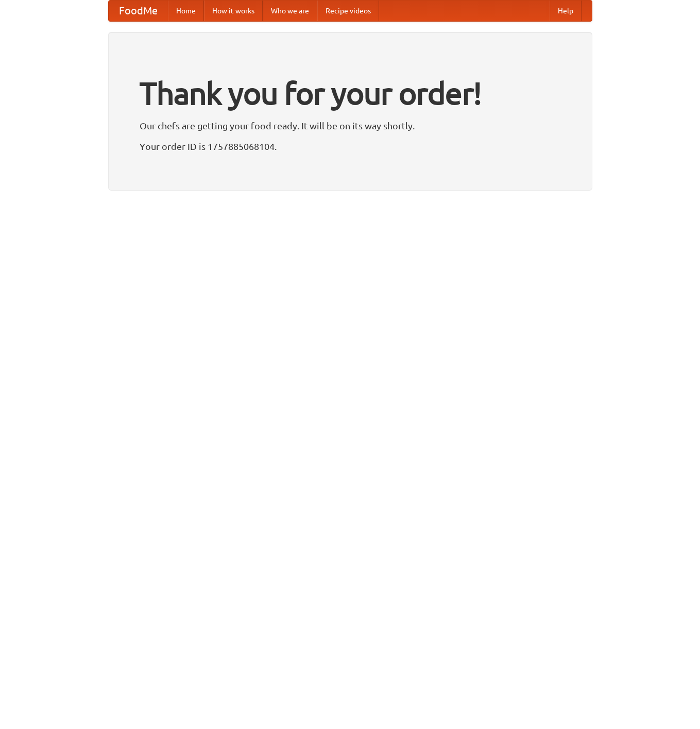 This screenshot has height=729, width=700. Describe the element at coordinates (349, 11) in the screenshot. I see `a: Recipe videos` at that location.